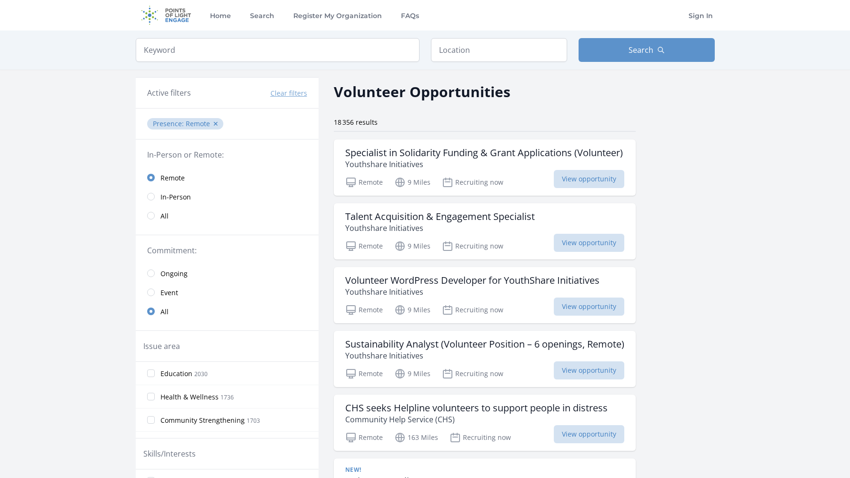  I want to click on button: Clear filters, so click(289, 93).